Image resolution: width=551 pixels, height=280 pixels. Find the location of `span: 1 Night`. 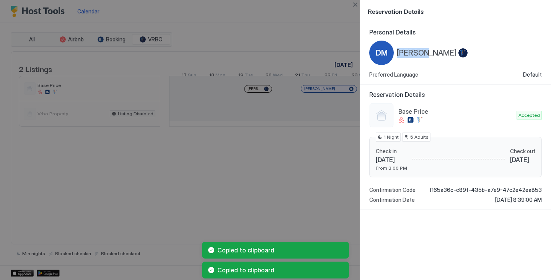

span: 1 Night is located at coordinates (391, 137).